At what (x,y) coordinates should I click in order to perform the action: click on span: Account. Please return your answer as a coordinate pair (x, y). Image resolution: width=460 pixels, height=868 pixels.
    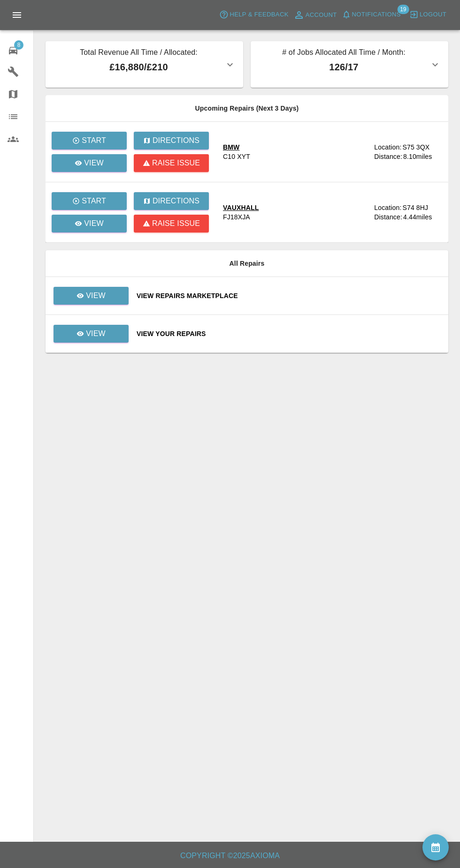
    Looking at the image, I should click on (321, 15).